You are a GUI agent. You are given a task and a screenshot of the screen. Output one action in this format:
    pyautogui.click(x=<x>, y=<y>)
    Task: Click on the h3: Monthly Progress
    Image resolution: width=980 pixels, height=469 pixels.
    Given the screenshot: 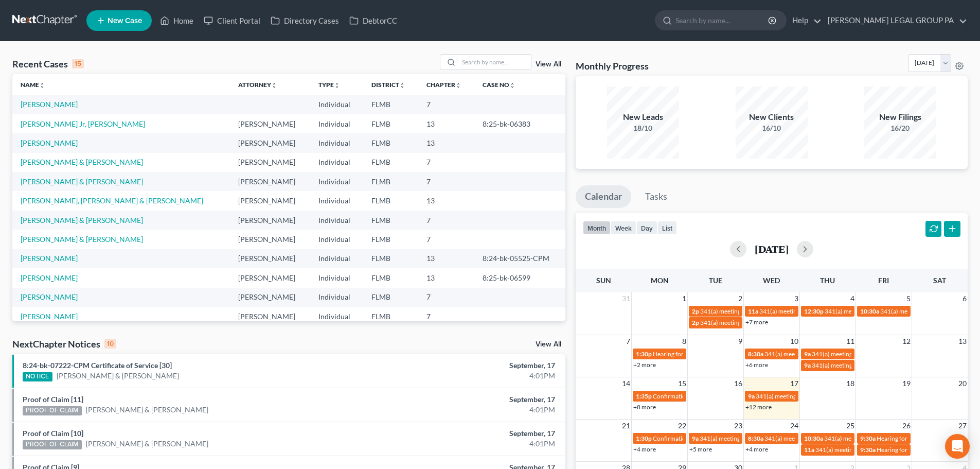 What is the action you would take?
    pyautogui.click(x=612, y=66)
    